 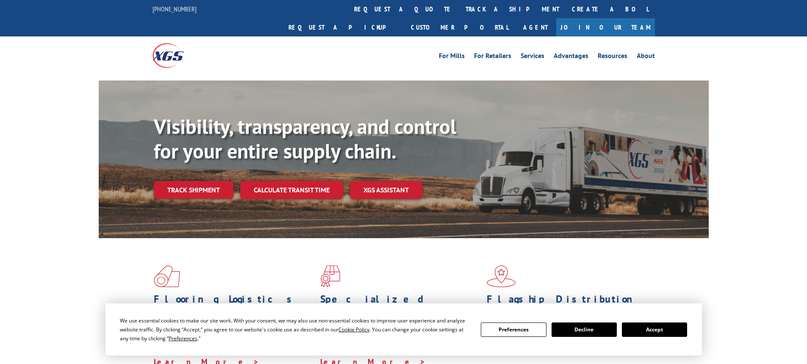 I want to click on h1: Flagship Distribution Model, so click(x=566, y=306).